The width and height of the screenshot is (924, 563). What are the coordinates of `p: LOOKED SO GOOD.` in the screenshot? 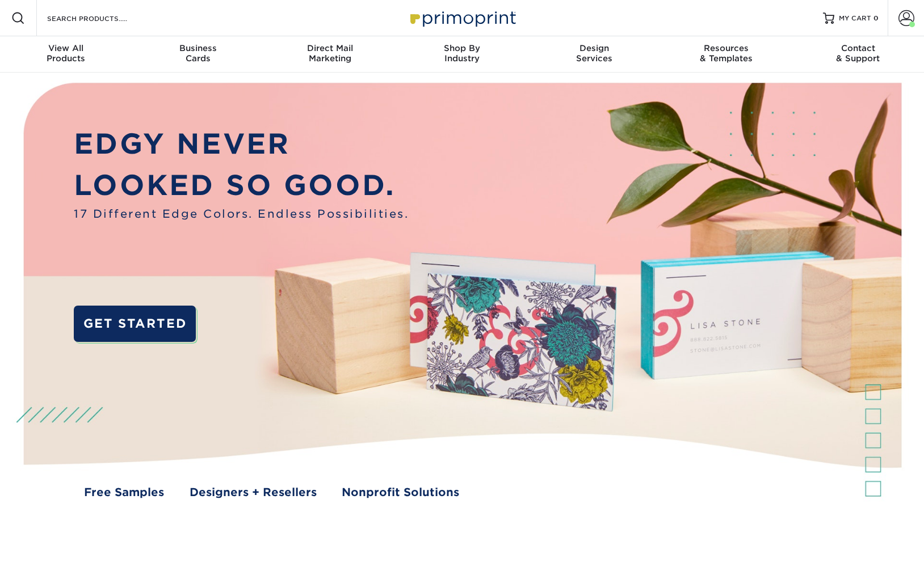 It's located at (241, 185).